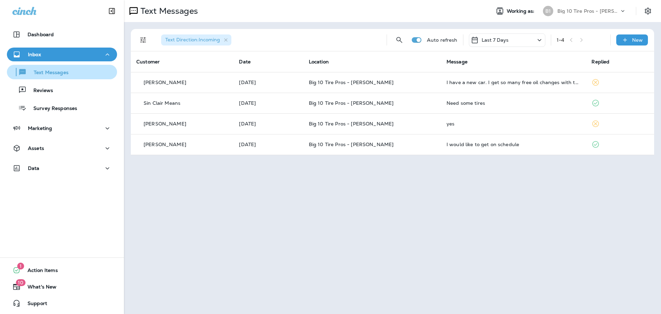  Describe the element at coordinates (62, 128) in the screenshot. I see `button: Marketing` at that location.